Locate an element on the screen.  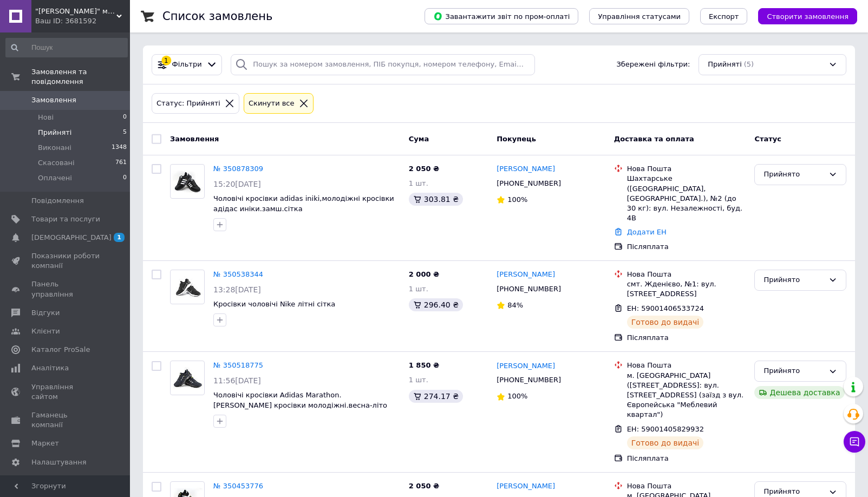
div: 274.17 ₴ is located at coordinates (436, 396).